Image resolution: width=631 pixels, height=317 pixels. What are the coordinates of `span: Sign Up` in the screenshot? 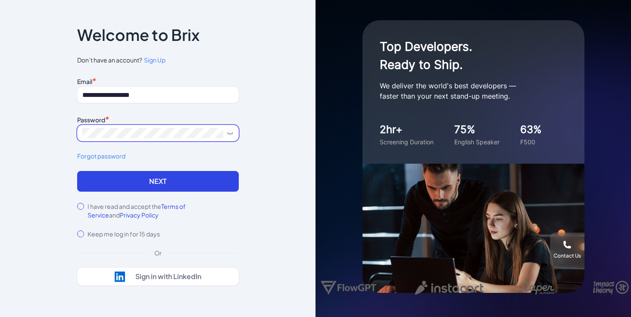 It's located at (155, 60).